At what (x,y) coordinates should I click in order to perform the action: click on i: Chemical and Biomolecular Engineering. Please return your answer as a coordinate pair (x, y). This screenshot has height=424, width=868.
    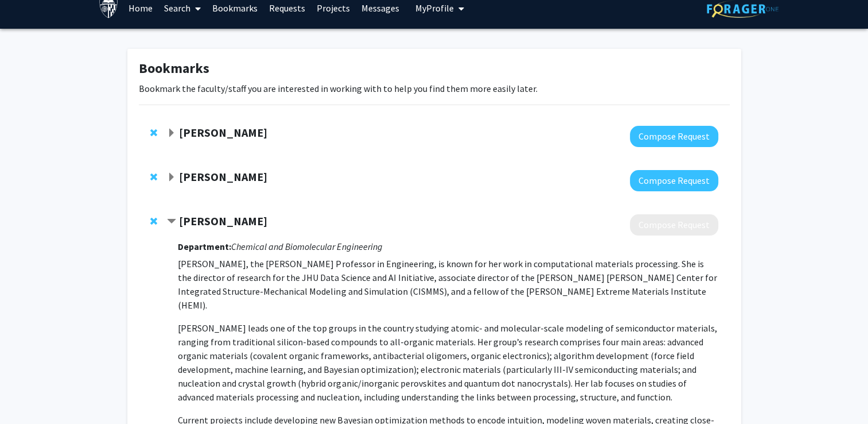
    Looking at the image, I should click on (306, 246).